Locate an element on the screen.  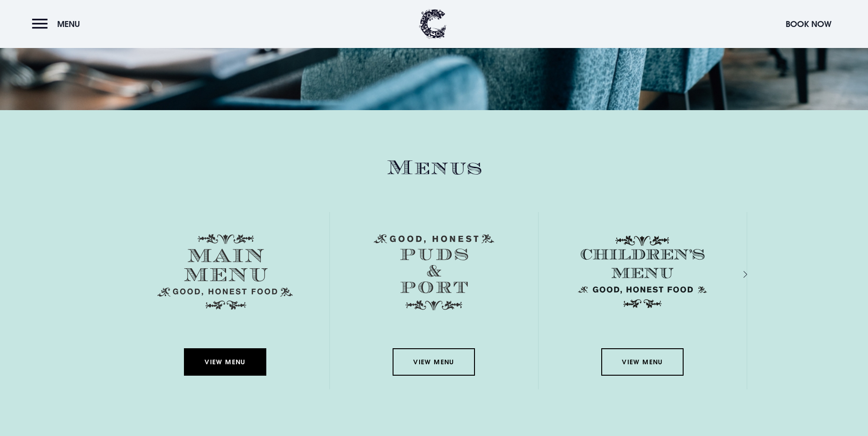
button: Menu is located at coordinates (58, 24).